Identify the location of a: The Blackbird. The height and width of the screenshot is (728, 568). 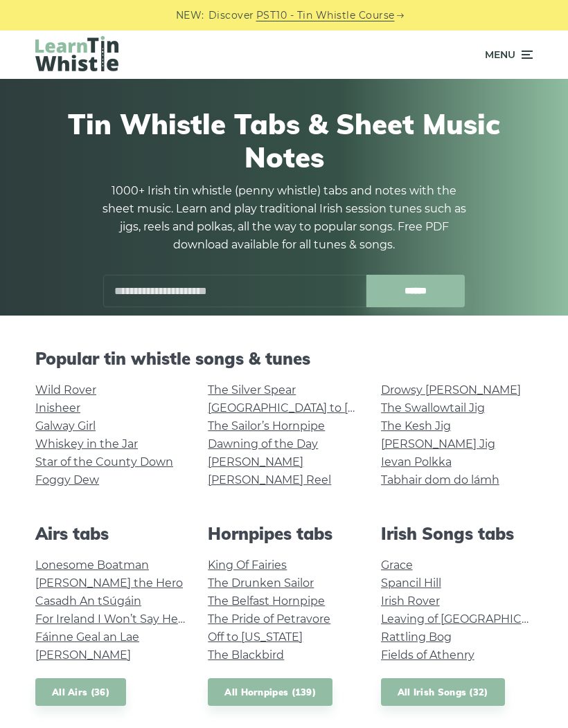
(246, 654).